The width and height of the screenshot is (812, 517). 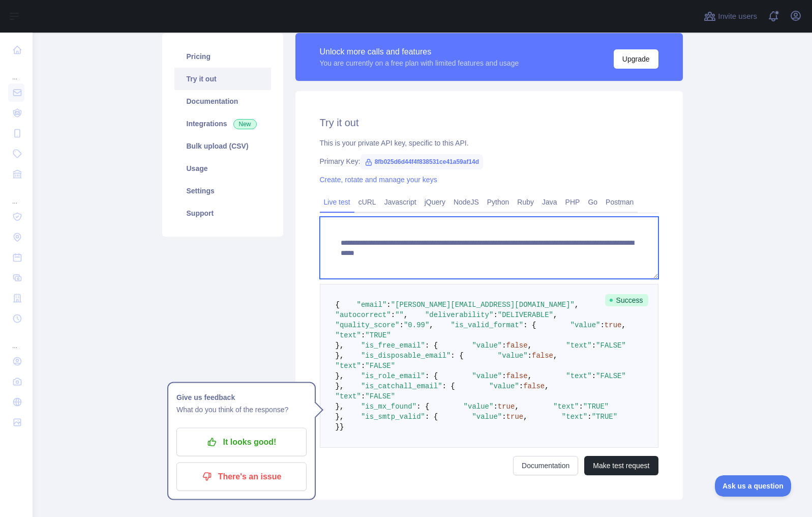 What do you see at coordinates (371, 305) in the screenshot?
I see `span: "email"` at bounding box center [371, 305].